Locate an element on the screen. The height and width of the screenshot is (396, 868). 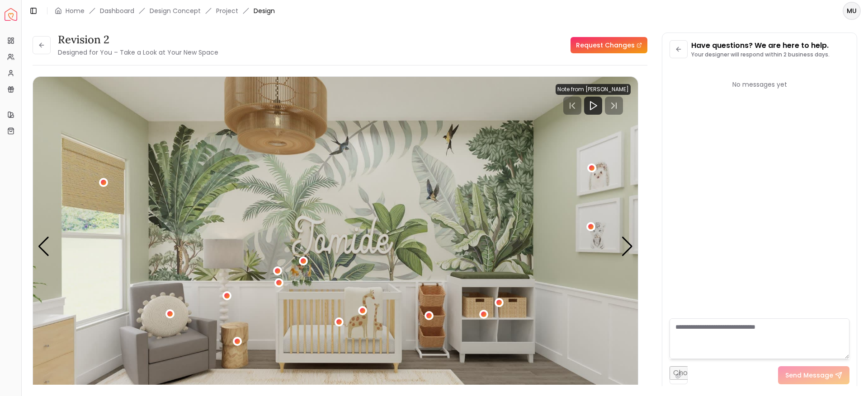
button: MU is located at coordinates (852, 11).